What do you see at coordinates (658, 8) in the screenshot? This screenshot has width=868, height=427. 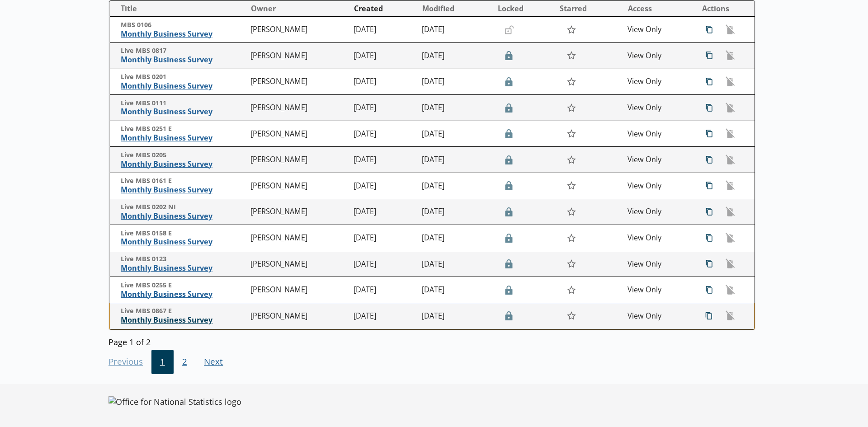 I see `button: Access` at bounding box center [658, 8].